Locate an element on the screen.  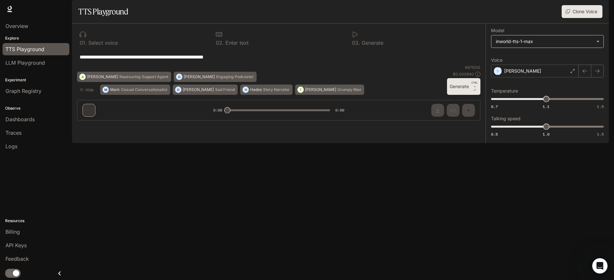
p: $ 0.000640 is located at coordinates (463, 74).